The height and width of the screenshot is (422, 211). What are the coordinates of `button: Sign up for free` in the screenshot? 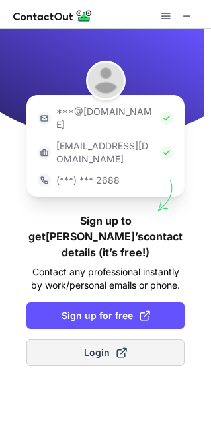 It's located at (105, 316).